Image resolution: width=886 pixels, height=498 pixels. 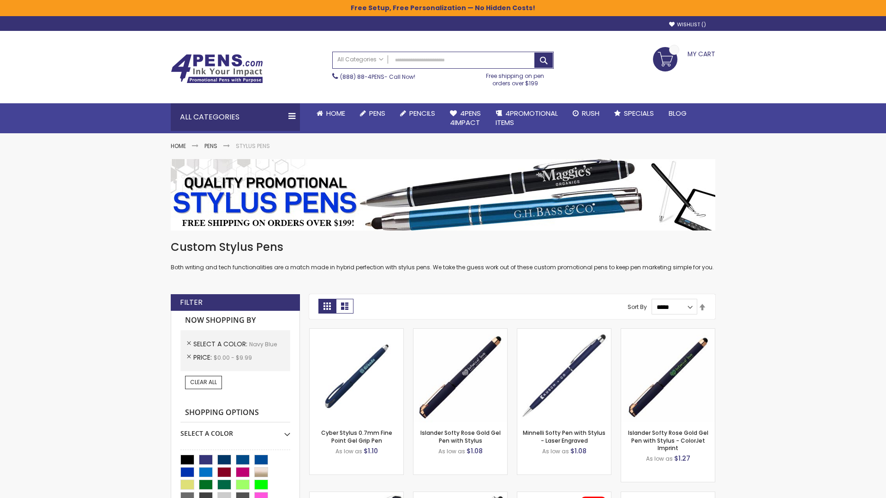 I want to click on span: $0.00 - $9.99, so click(x=232, y=358).